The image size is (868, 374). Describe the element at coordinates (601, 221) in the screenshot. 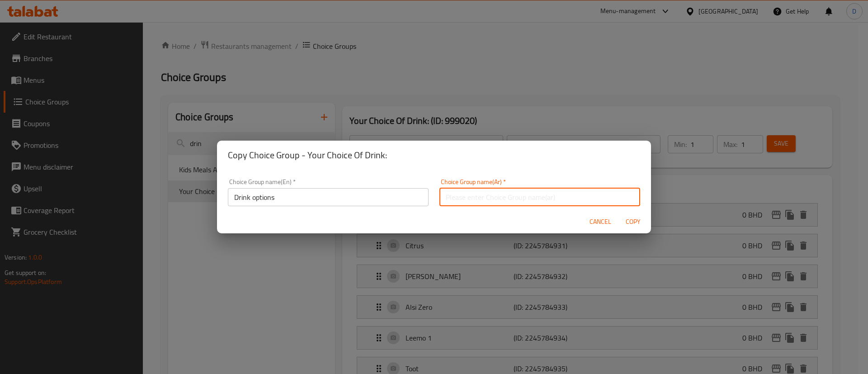

I see `button: Cancel` at that location.